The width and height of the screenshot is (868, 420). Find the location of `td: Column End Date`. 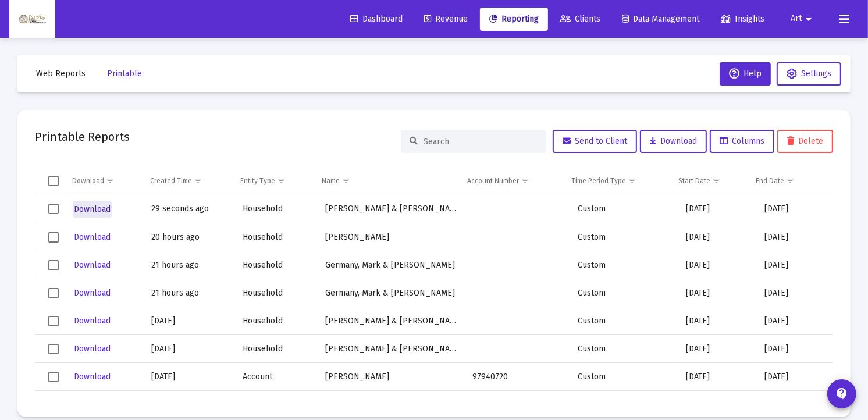

td: Column End Date is located at coordinates (785, 181).